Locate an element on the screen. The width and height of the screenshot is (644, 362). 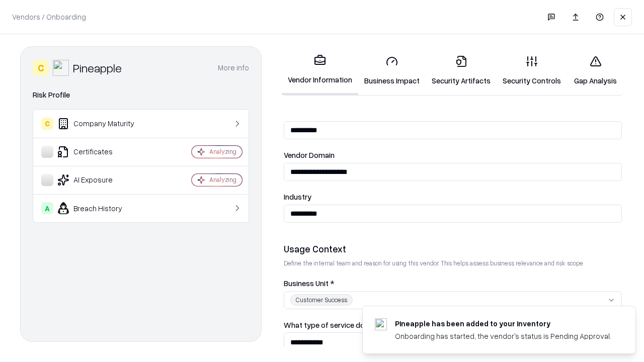
a: Security Artifacts is located at coordinates (461, 71).